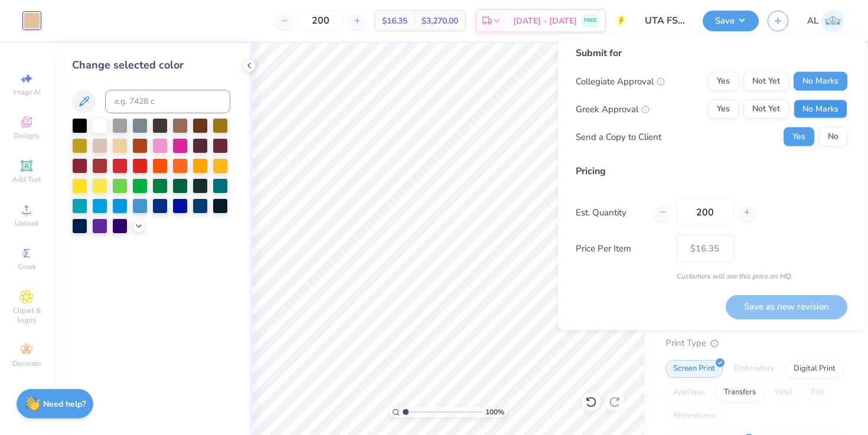 The image size is (868, 435). Describe the element at coordinates (27, 315) in the screenshot. I see `span: Clipart & logos` at that location.